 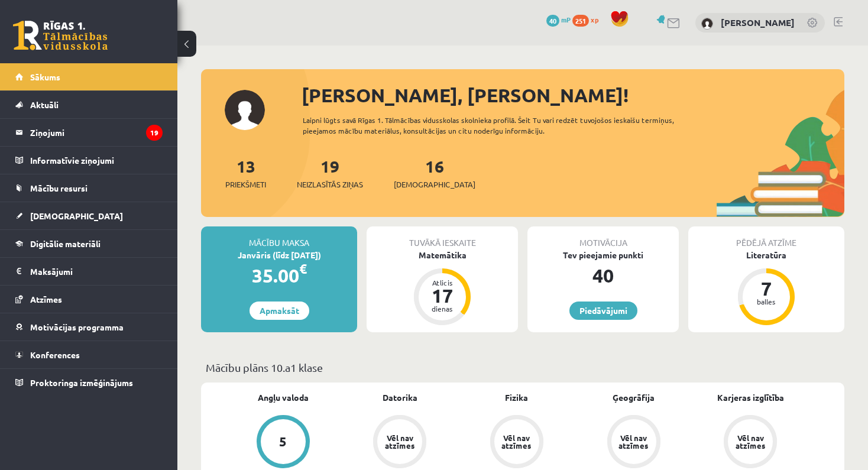 What do you see at coordinates (767, 255) in the screenshot?
I see `div: Literatūra` at bounding box center [767, 255].